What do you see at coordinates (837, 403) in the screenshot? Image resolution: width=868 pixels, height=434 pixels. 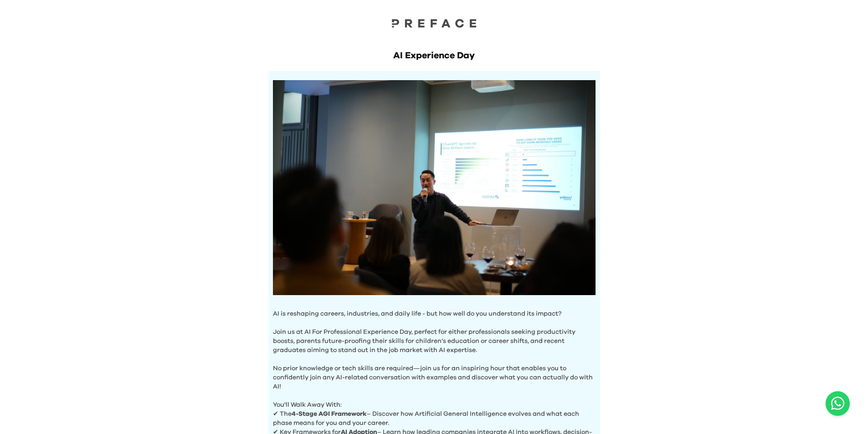 I see `button: Open WhatsApp chat` at bounding box center [837, 403].